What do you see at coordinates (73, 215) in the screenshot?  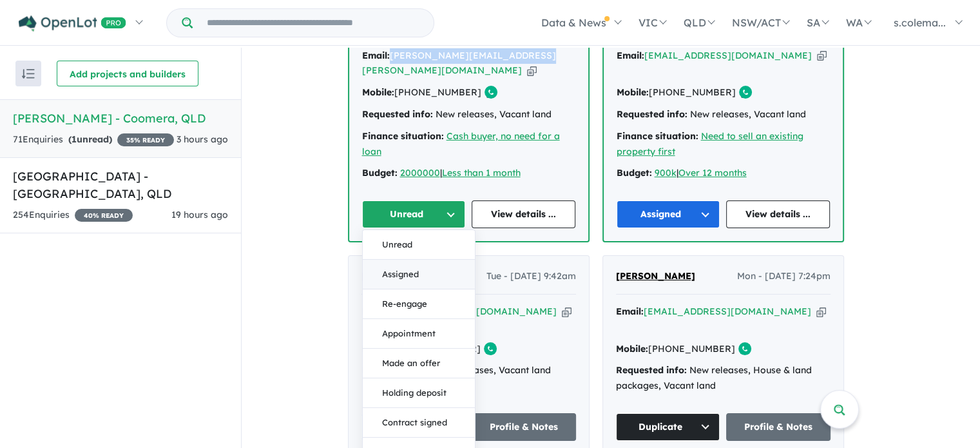 I see `div: 254 Enquir ies` at bounding box center [73, 215].